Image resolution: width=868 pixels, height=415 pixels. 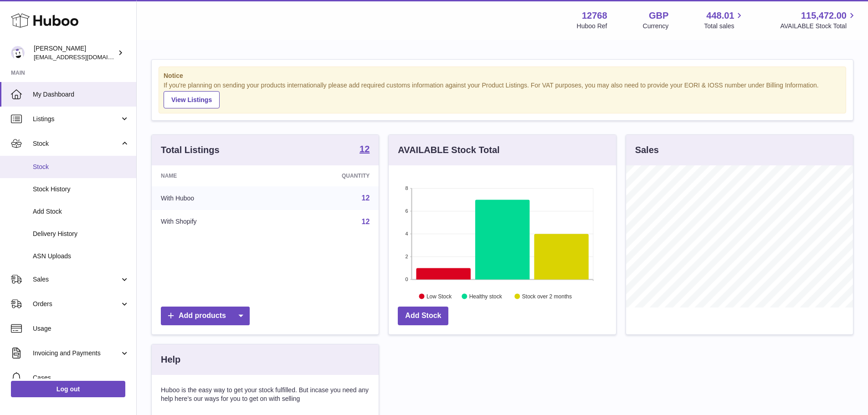 What do you see at coordinates (81, 94) in the screenshot?
I see `span: My Dashboard` at bounding box center [81, 94].